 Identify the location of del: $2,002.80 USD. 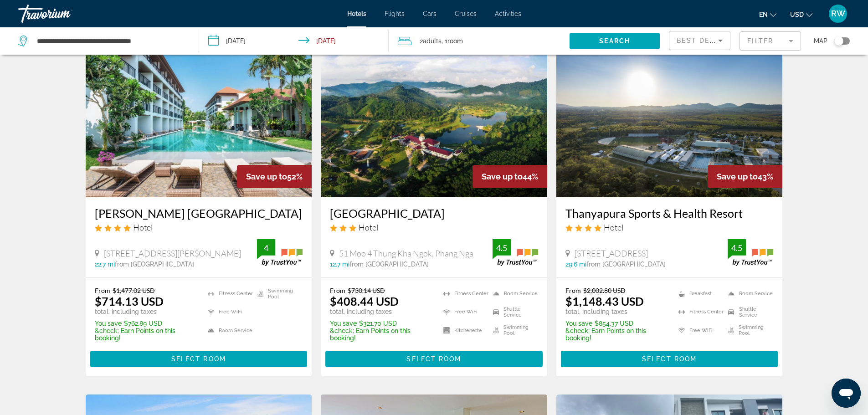
(604, 291).